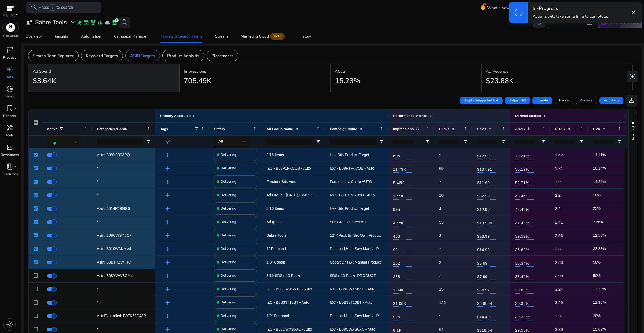 Image resolution: width=644 pixels, height=333 pixels. Describe the element at coordinates (486, 262) in the screenshot. I see `span: $6.99` at that location.